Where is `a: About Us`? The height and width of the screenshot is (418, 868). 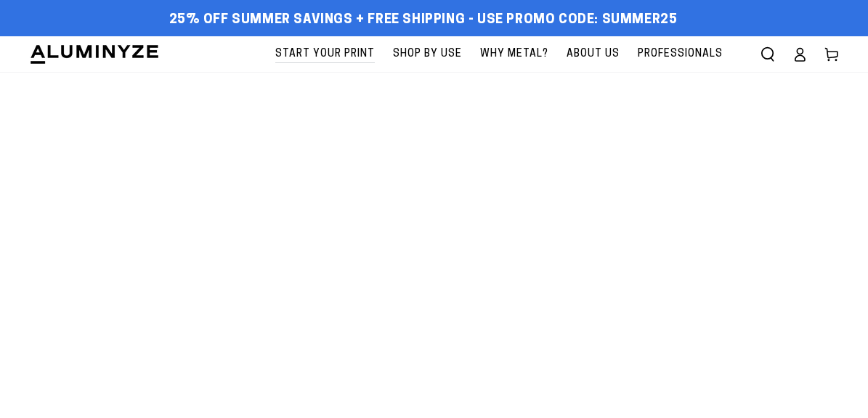 a: About Us is located at coordinates (592, 53).